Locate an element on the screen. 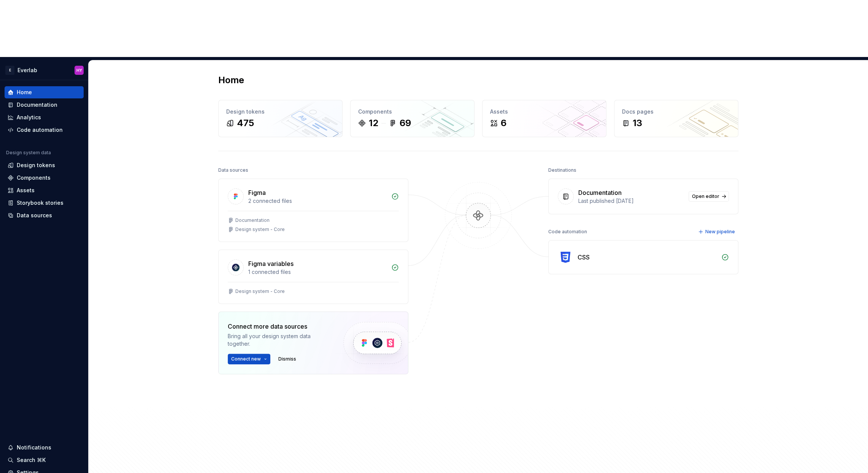 The width and height of the screenshot is (868, 473). a: Design tokens is located at coordinates (44, 165).